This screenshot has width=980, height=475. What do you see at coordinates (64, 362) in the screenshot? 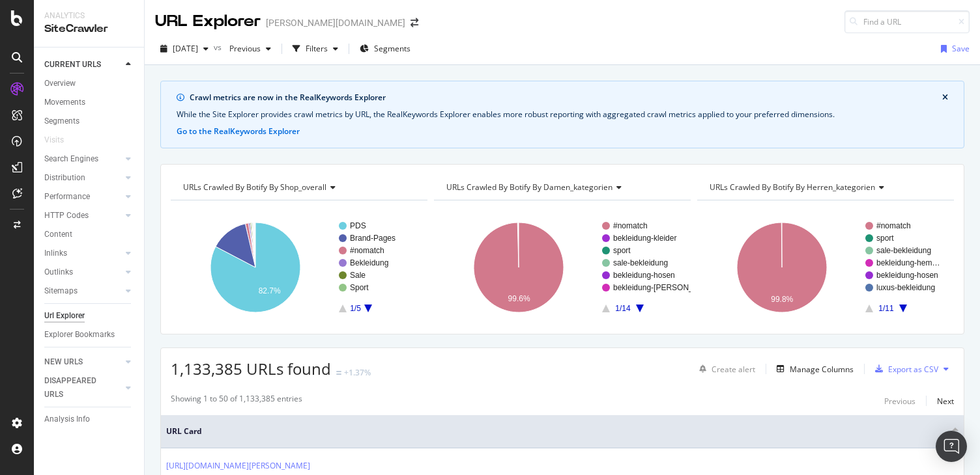
I see `div: NEW URLS` at bounding box center [64, 362].